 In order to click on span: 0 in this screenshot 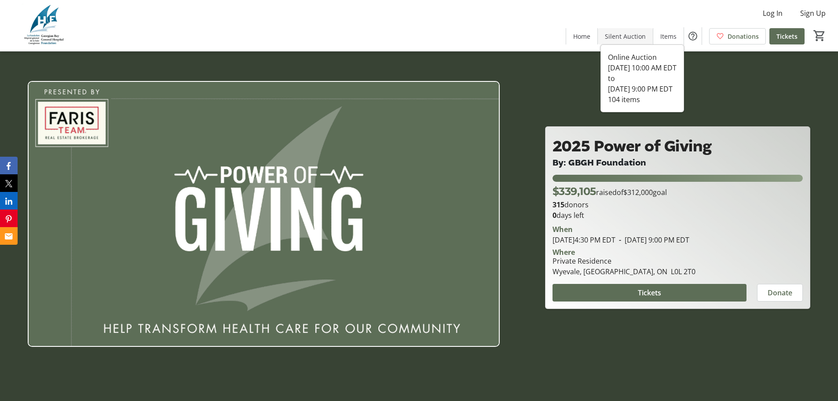, I will do `click(554, 215)`.